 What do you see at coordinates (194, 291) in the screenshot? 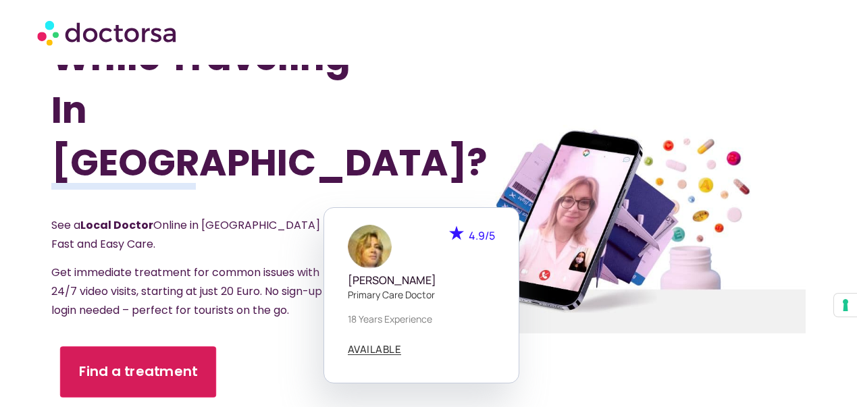
I see `span: Get immediate treatment for common issues with 24/7 video visits, starting at just 20 Euro. No si...` at bounding box center [194, 291].